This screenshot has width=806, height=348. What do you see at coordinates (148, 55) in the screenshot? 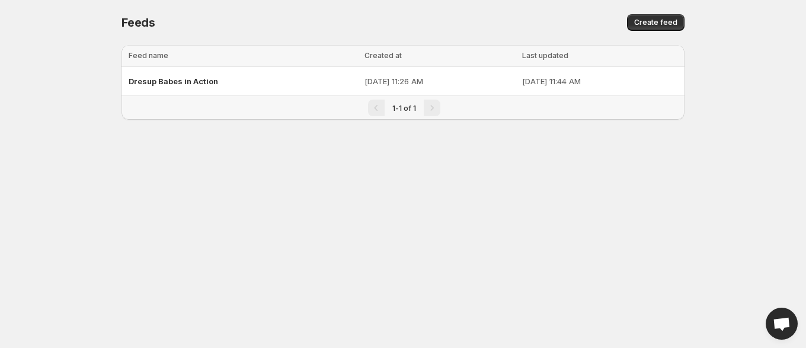
I see `span: Feed name` at bounding box center [148, 55].